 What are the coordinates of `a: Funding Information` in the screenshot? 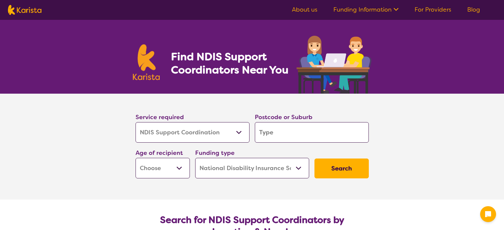 It's located at (366, 10).